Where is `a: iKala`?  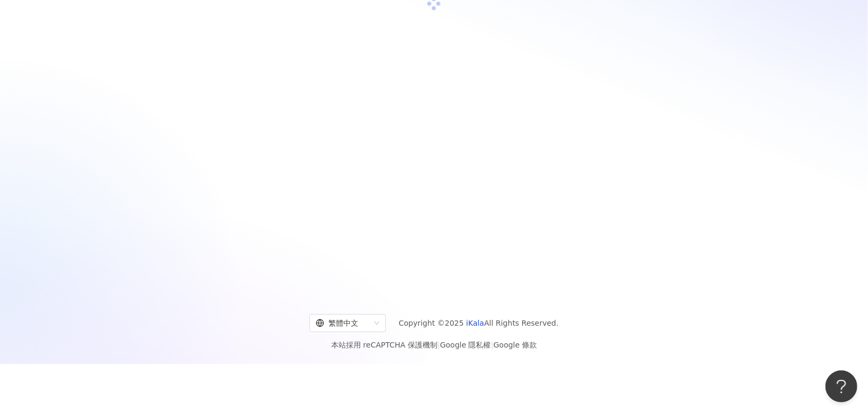 a: iKala is located at coordinates (475, 323).